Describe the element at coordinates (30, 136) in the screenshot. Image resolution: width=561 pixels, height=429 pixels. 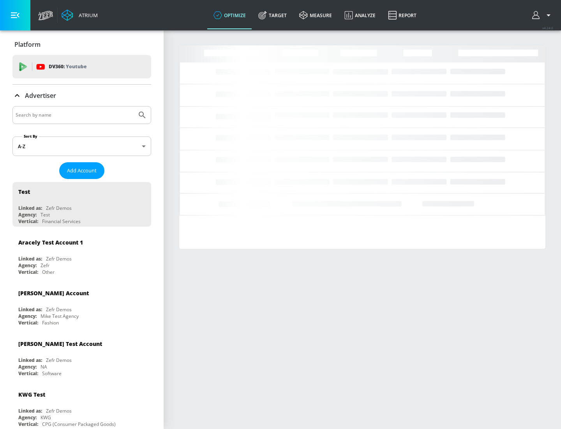
I see `label: Sort By` at that location.